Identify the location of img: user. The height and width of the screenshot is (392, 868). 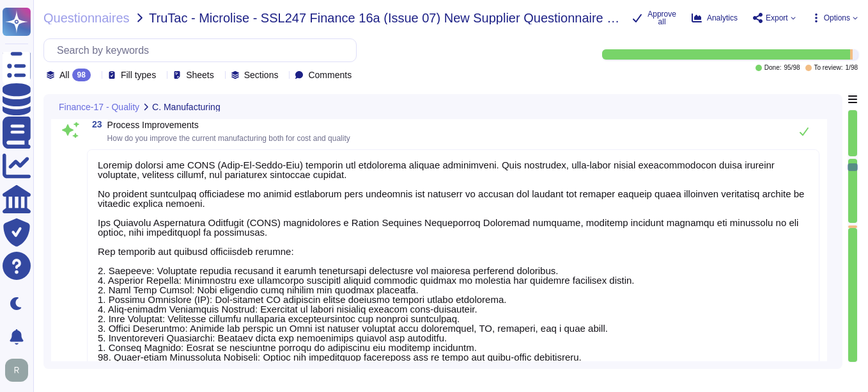
(16, 370).